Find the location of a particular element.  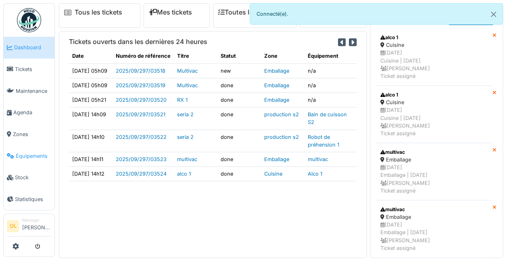

a: Équipements is located at coordinates (29, 156).